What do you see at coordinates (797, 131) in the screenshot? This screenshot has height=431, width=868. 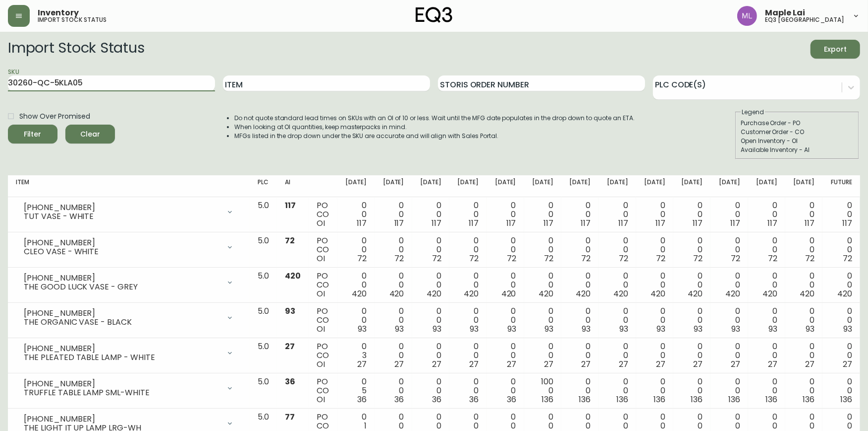 I see `div: Customer Order - CO` at bounding box center [797, 131].